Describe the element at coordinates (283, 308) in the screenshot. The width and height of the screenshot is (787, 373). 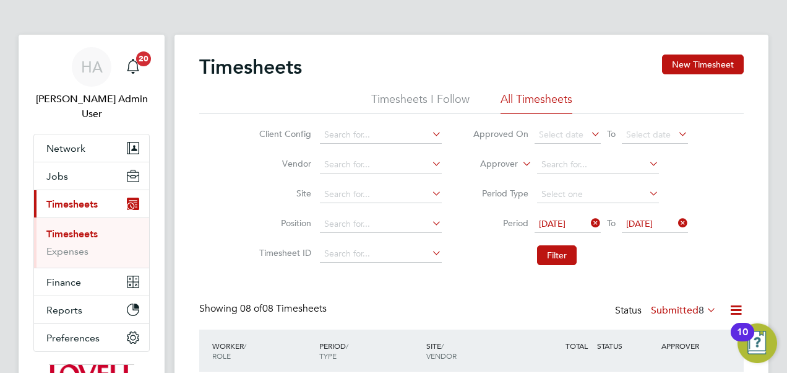
I see `span: 08 Timesheets` at that location.